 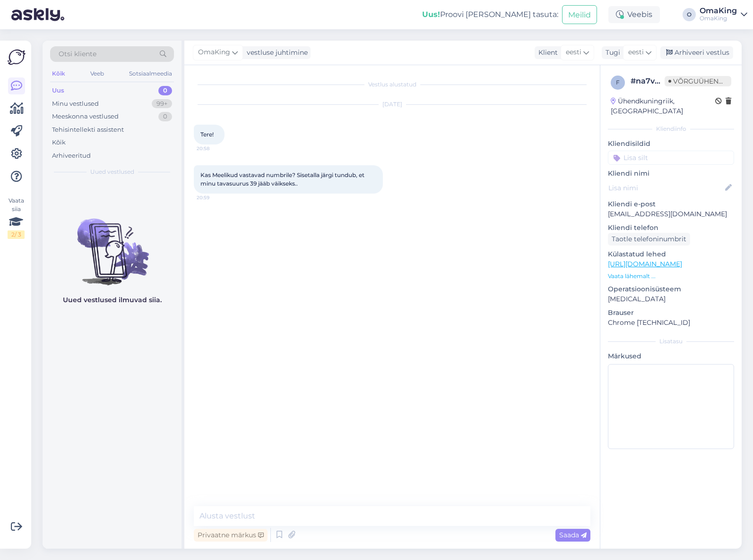 What do you see at coordinates (649, 239) in the screenshot?
I see `font: Taotle telefoninumbrit` at bounding box center [649, 239].